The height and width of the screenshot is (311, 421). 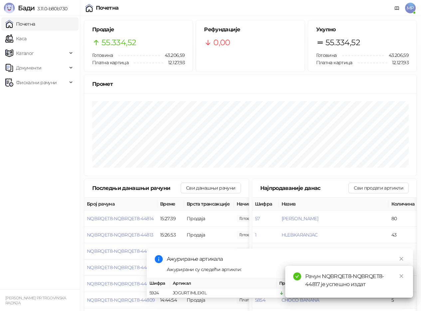 I want to click on span: 90,00, so click(x=248, y=235).